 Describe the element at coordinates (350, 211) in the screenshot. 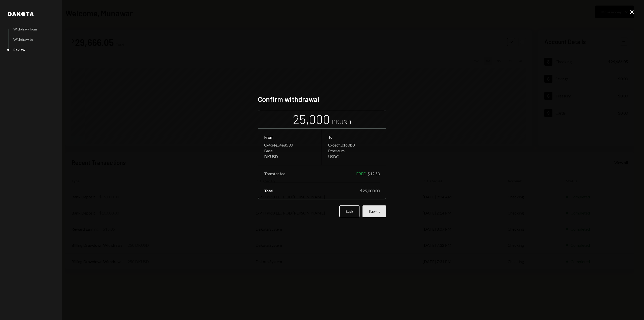

I see `button: Back` at that location.